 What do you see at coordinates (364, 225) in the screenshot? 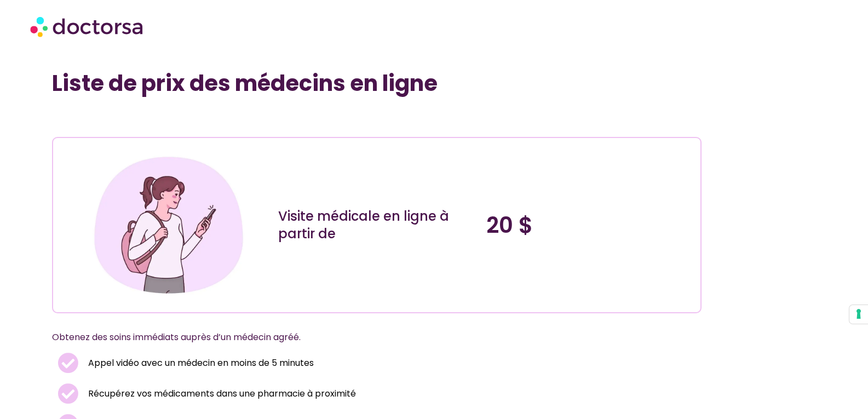
I see `font: Visite médicale en ligne à partir de` at bounding box center [364, 225].